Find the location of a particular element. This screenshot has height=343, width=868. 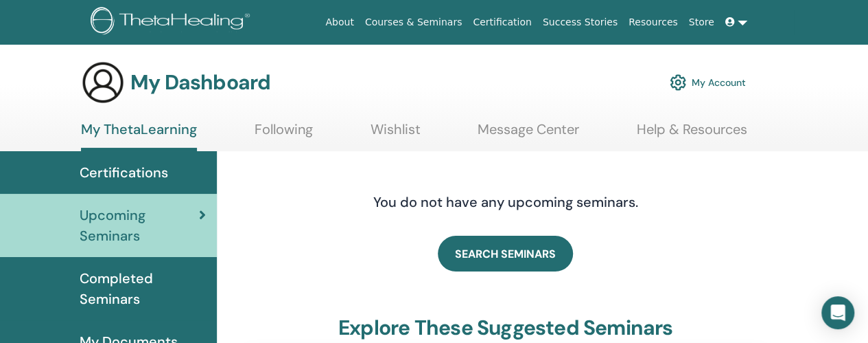

a: Help & Resources is located at coordinates (692, 134).